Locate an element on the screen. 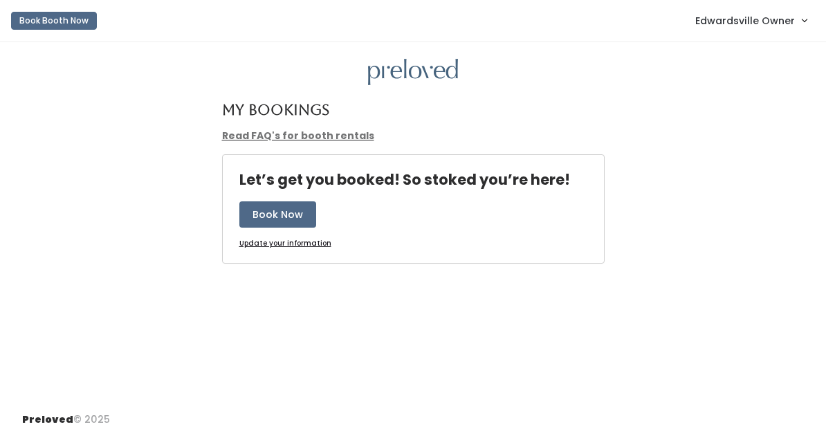 This screenshot has width=826, height=438. h4: My Bookings is located at coordinates (275, 109).